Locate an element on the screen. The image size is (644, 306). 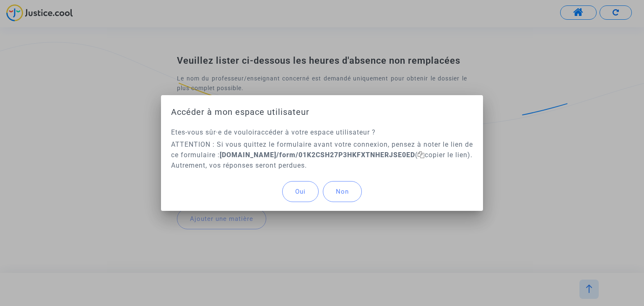
button: Oui is located at coordinates (300, 191).